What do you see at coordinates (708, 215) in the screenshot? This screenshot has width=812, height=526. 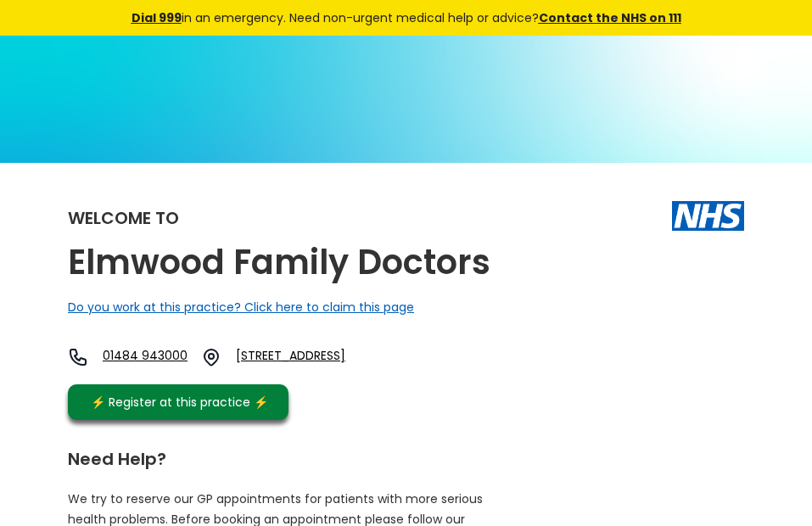 I see `img: The NHS logo` at bounding box center [708, 215].